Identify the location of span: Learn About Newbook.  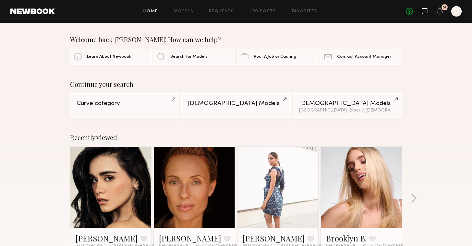
(109, 57).